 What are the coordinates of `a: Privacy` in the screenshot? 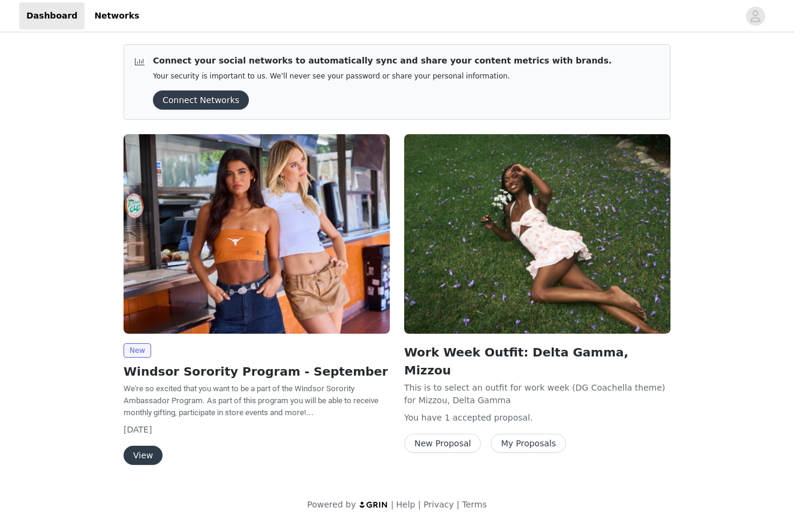 It's located at (439, 504).